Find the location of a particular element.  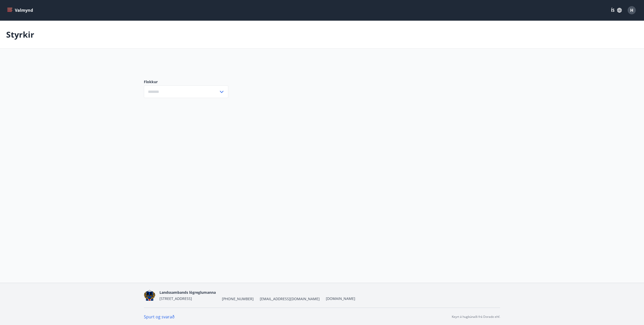

label: Flokkur is located at coordinates (186, 82).